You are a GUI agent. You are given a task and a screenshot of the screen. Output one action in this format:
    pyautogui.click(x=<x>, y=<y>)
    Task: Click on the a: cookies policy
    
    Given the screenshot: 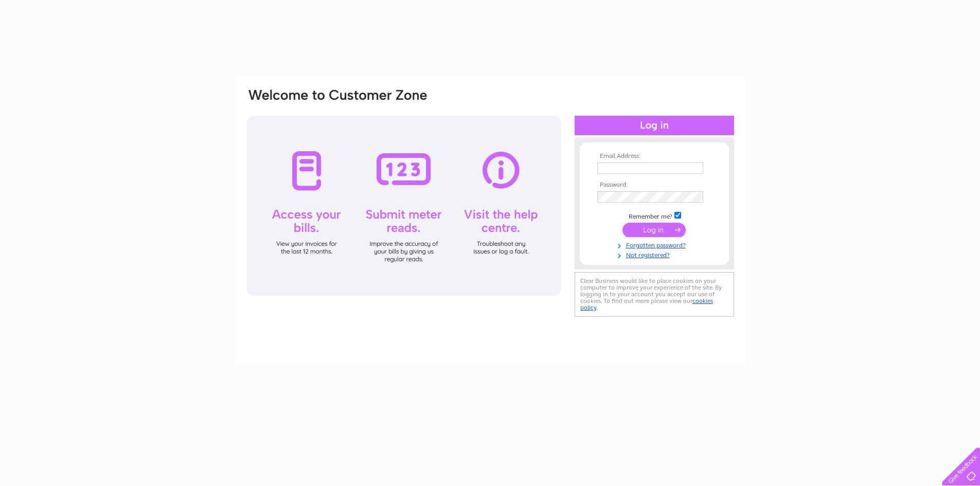 What is the action you would take?
    pyautogui.click(x=647, y=304)
    